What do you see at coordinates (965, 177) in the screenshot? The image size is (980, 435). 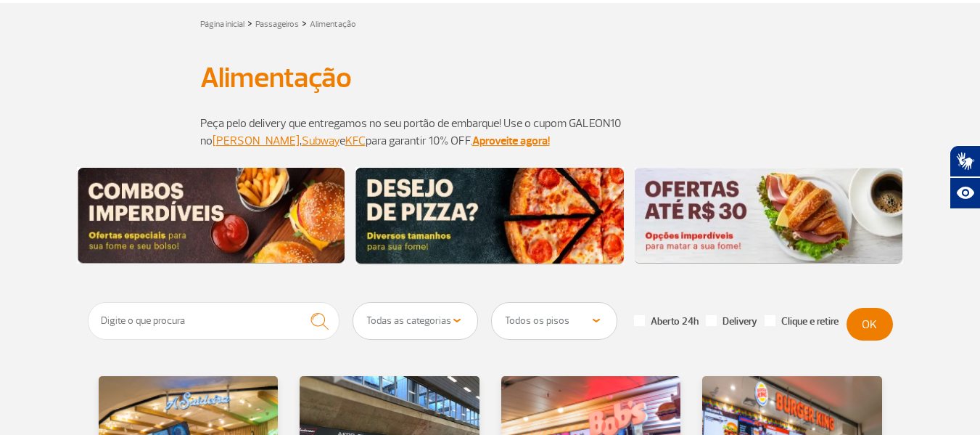 I see `div: Plugin de acessibilidade da Hand Talk.` at bounding box center [965, 177].